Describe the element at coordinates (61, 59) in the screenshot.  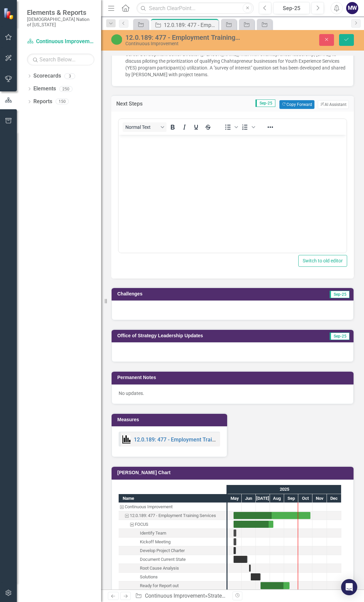
I see `input: Search Below...` at that location.